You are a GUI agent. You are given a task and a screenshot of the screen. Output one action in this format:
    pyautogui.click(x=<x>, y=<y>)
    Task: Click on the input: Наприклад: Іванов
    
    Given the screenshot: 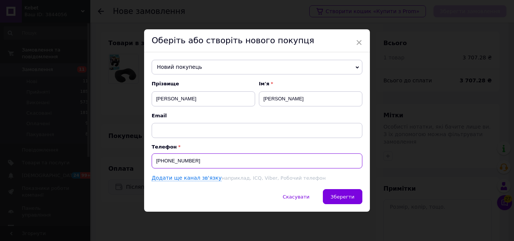 What is the action you would take?
    pyautogui.click(x=203, y=99)
    